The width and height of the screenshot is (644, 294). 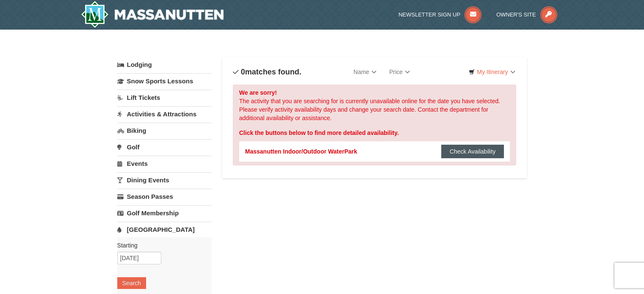 What do you see at coordinates (258, 93) in the screenshot?
I see `strong: We are sorry!` at bounding box center [258, 93].